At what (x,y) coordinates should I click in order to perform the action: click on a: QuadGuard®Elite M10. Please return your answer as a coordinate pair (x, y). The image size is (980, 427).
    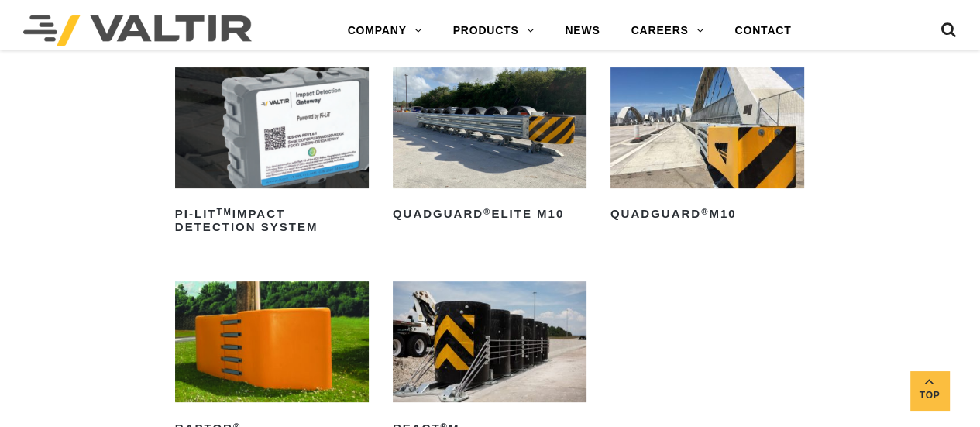
    Looking at the image, I should click on (490, 147).